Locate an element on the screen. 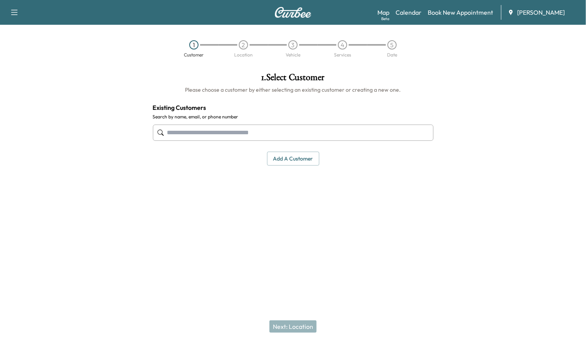  div: 4 is located at coordinates (343, 45).